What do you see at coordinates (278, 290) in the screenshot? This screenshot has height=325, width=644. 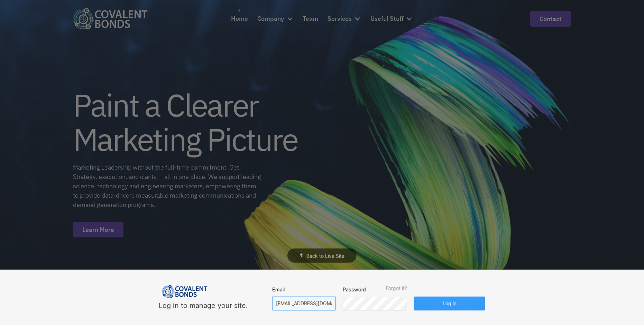 I see `span: Email` at bounding box center [278, 290].